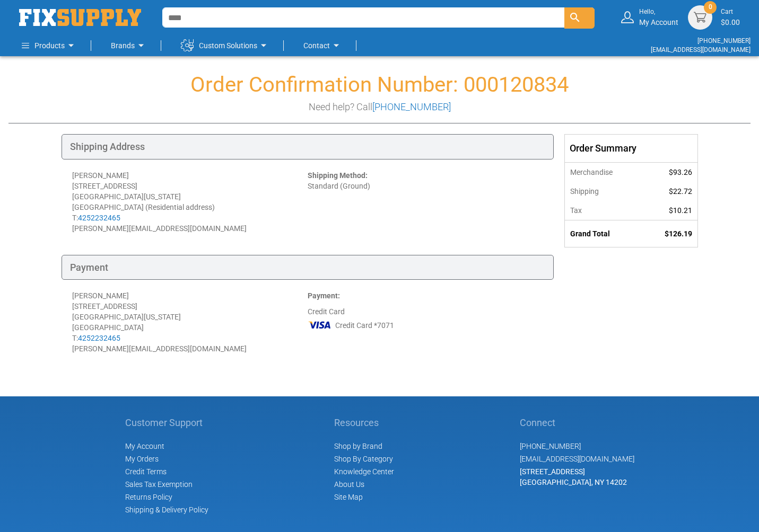 The width and height of the screenshot is (759, 532). I want to click on th: Tax, so click(603, 211).